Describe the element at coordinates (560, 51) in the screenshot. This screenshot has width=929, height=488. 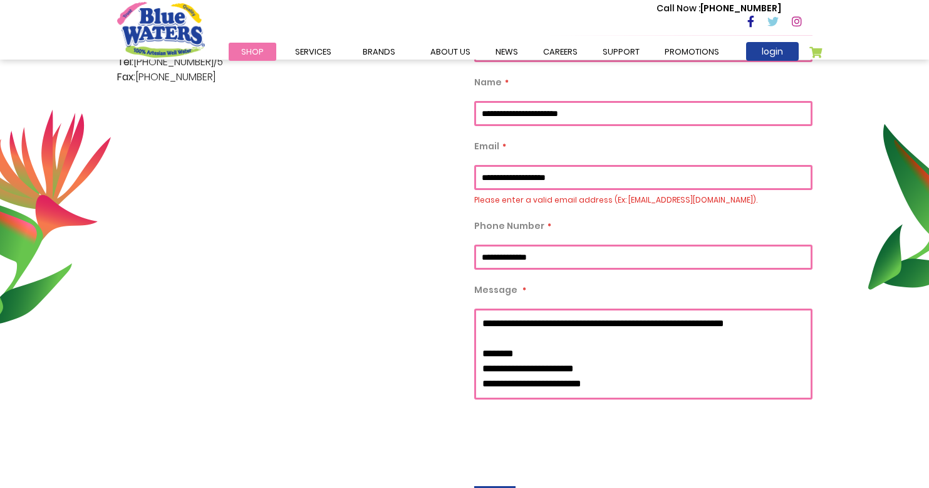
I see `a: careers` at that location.